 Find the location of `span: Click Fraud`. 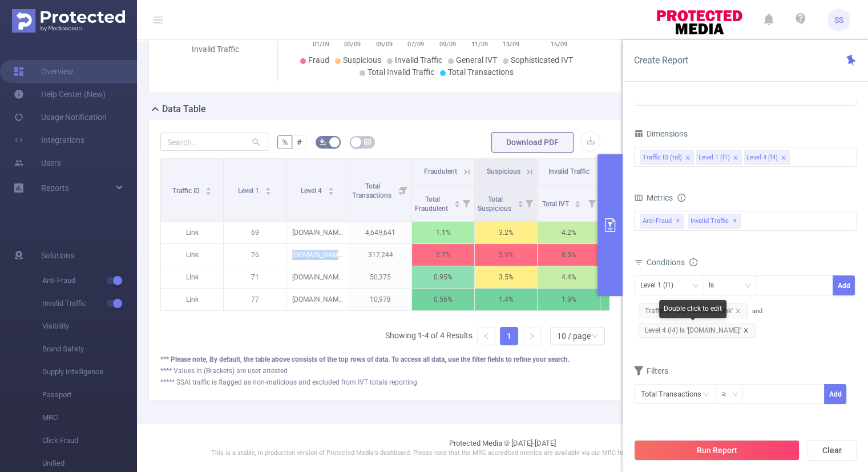

span: Click Fraud is located at coordinates (89, 441).